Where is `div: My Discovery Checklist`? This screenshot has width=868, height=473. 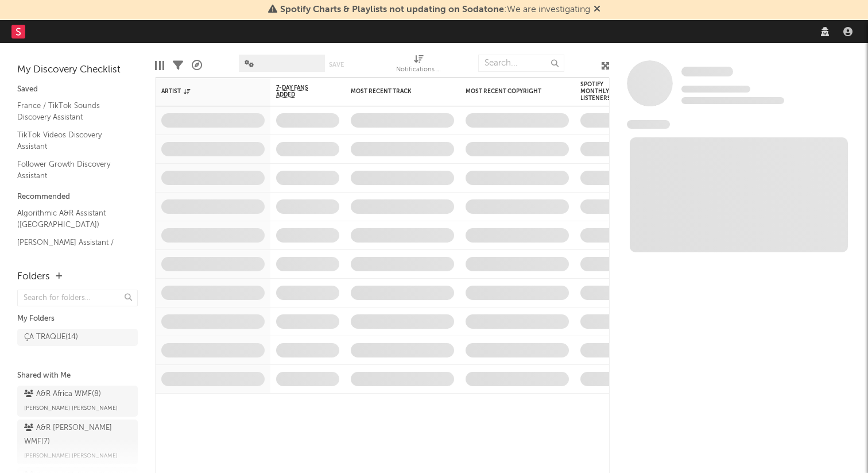 div: My Discovery Checklist is located at coordinates (77, 70).